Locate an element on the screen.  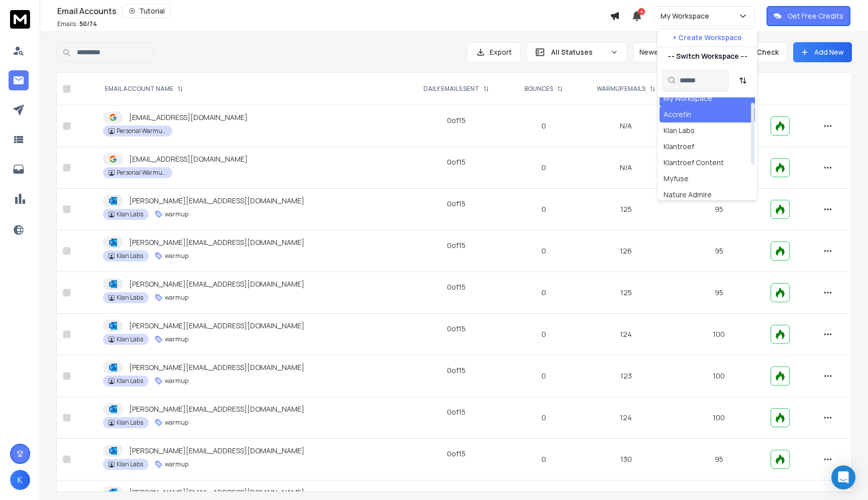
div: Klantroef Content is located at coordinates (693, 162).